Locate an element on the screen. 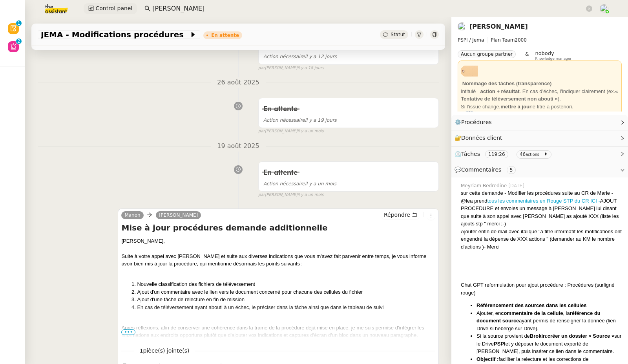 This screenshot has width=628, height=364. span: il y a 18 jours is located at coordinates (311, 68).